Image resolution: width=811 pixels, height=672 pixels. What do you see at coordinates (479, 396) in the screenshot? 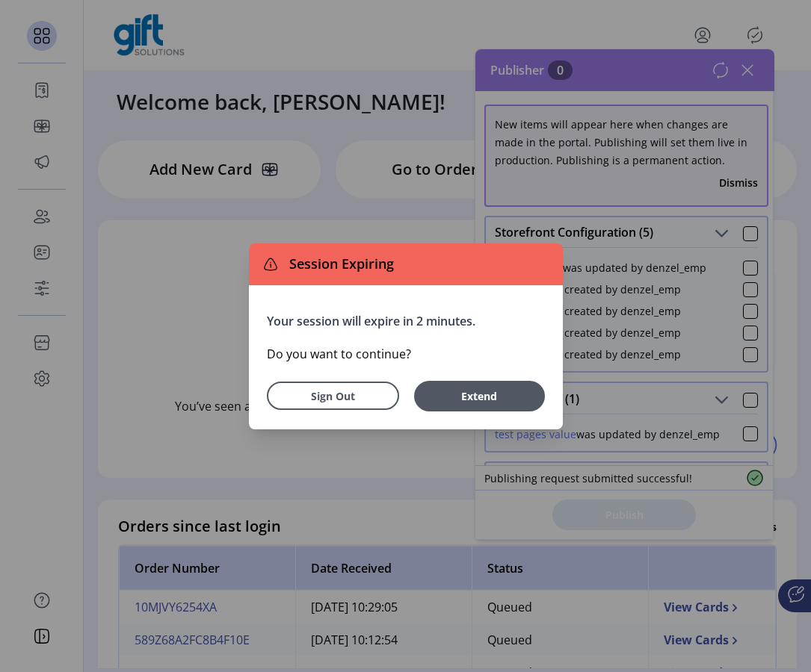
I see `span: Extend` at bounding box center [479, 396].